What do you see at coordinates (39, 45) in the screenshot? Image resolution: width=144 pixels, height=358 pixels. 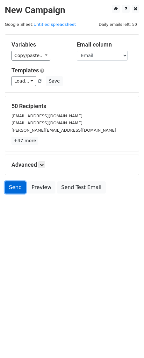 I see `h5: Variables` at bounding box center [39, 45].